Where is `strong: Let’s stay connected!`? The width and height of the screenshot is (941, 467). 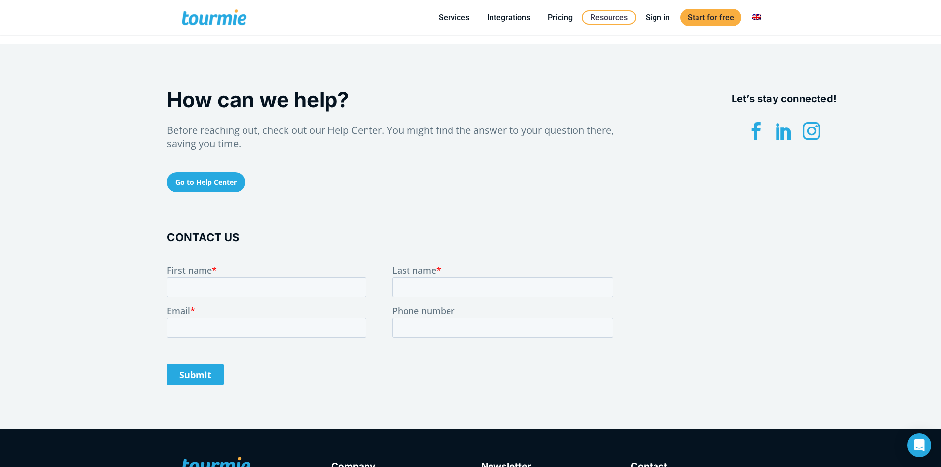 strong: Let’s stay connected! is located at coordinates (784, 99).